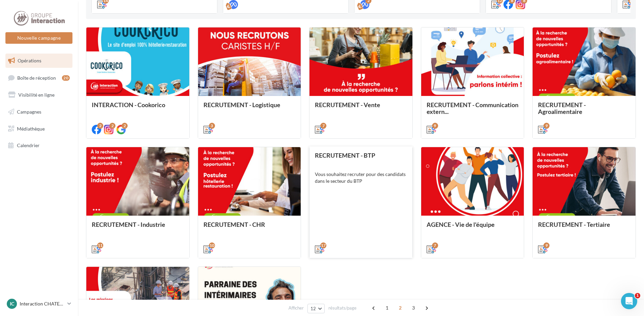 The height and width of the screenshot is (316, 644). What do you see at coordinates (562, 108) in the screenshot?
I see `span: RECRUTEMENT - Agroalimentaire` at bounding box center [562, 108].